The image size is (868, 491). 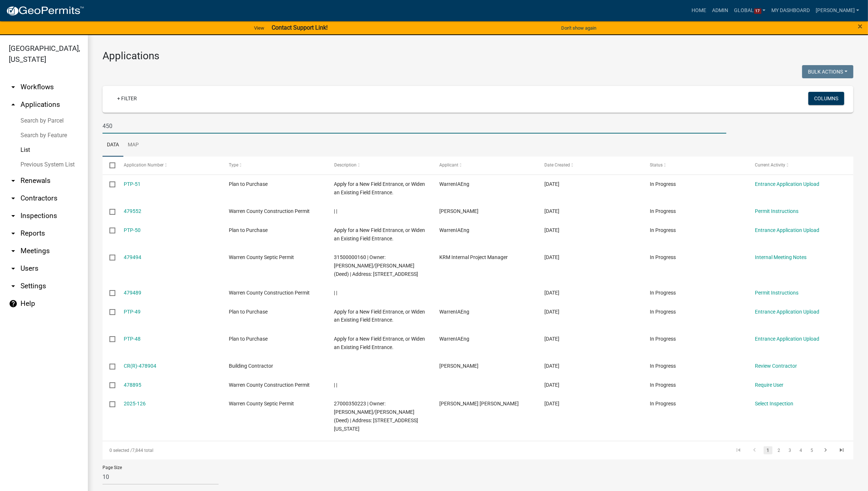 What do you see at coordinates (135, 404) in the screenshot?
I see `a: 2025-126` at bounding box center [135, 404].